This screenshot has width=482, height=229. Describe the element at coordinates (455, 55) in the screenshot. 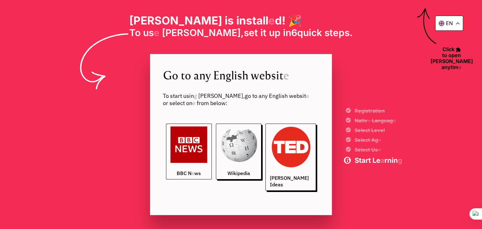

I see `readpronunciation-word: open` at that location.